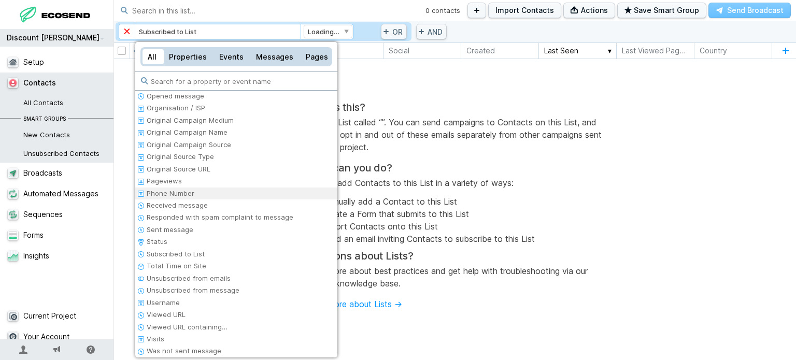 This screenshot has height=360, width=796. What do you see at coordinates (236, 303) in the screenshot?
I see `li: Username` at bounding box center [236, 303].